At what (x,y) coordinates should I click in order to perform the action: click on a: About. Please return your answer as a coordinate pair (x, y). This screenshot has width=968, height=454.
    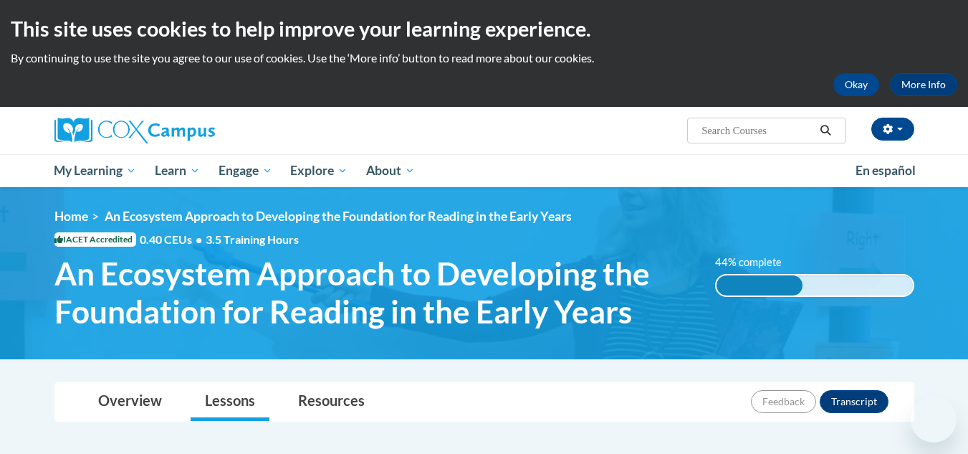
    Looking at the image, I should click on (391, 171).